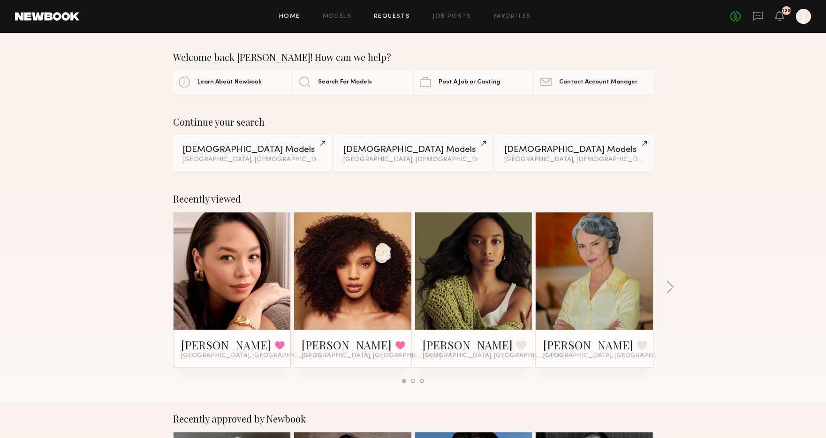 The width and height of the screenshot is (826, 438). Describe the element at coordinates (289, 16) in the screenshot. I see `a: Home` at that location.